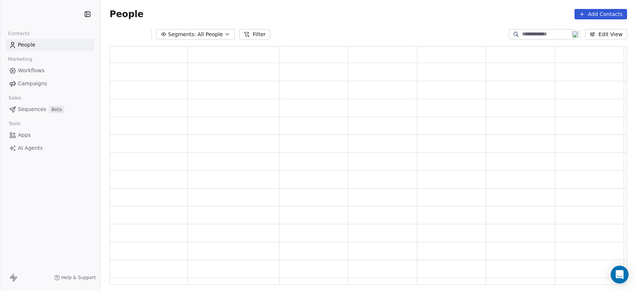 The width and height of the screenshot is (636, 291). What do you see at coordinates (182, 34) in the screenshot?
I see `span: Segments:` at bounding box center [182, 34].